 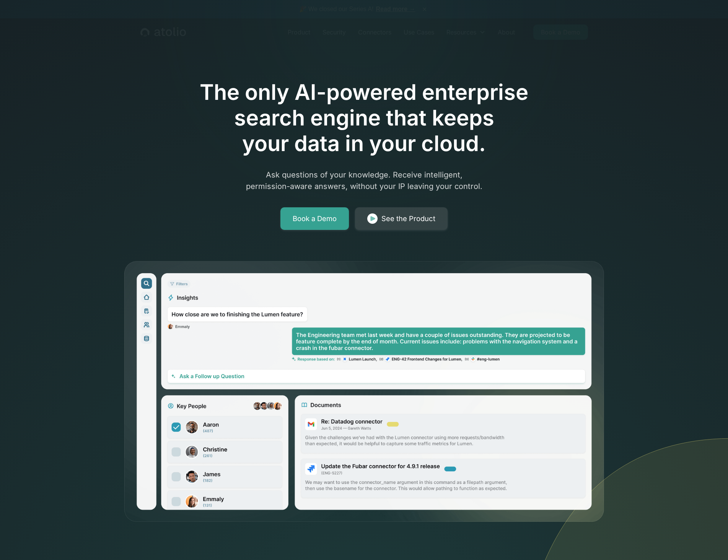 What do you see at coordinates (364, 181) in the screenshot?
I see `p: Ask questions of your knowledge. Receive intelligent, permission-aware answers, without your IP l...` at bounding box center [364, 181].